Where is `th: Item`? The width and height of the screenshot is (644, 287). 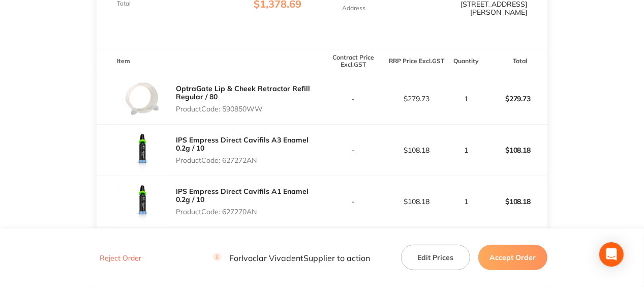
th: Item is located at coordinates (209, 61).